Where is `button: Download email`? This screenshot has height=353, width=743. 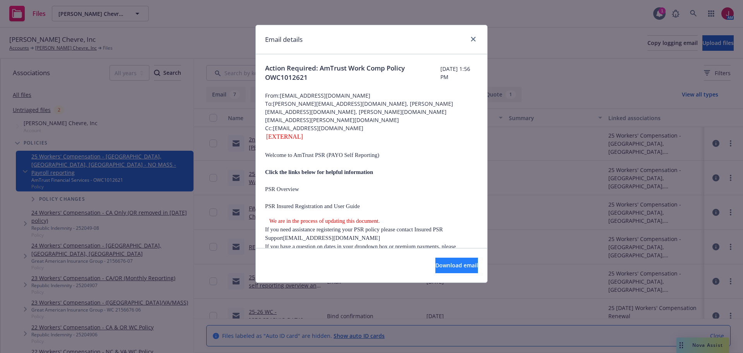
button: Download email is located at coordinates (457, 265).